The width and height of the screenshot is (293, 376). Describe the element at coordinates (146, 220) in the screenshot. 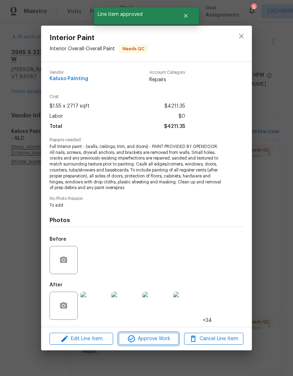

I see `h4: Photos` at that location.